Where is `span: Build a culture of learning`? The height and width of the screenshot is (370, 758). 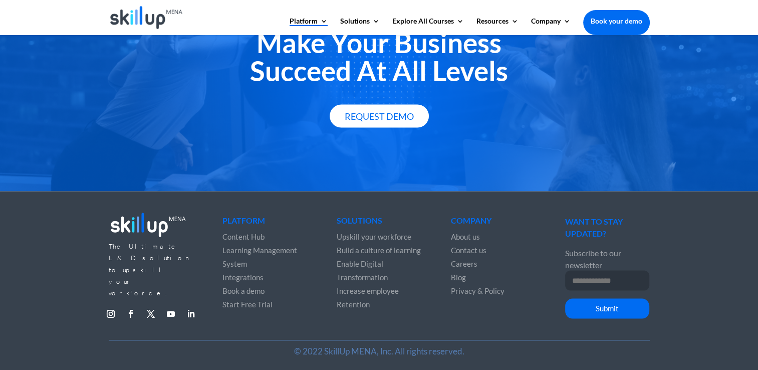 span: Build a culture of learning is located at coordinates (379, 249).